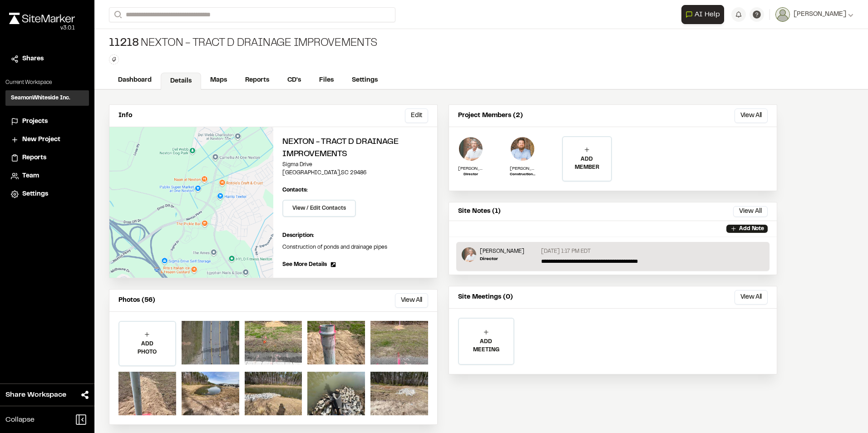 The image size is (868, 433). What do you see at coordinates (42, 28) in the screenshot?
I see `div: Oh geez...please don't...` at bounding box center [42, 28].